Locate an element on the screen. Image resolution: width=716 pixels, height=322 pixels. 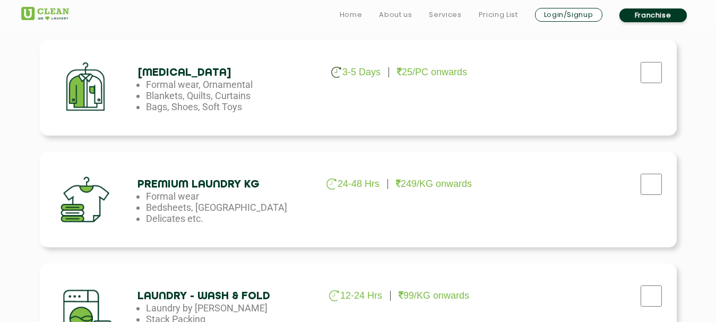
h4: Laundry - Wash & Fold is located at coordinates (223, 296).